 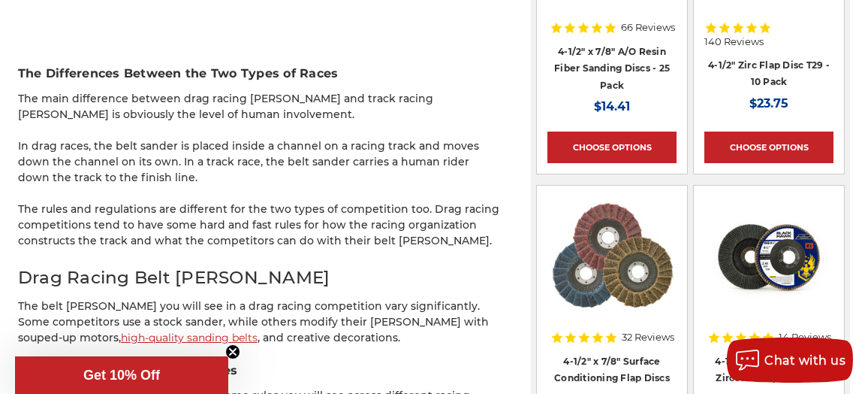 What do you see at coordinates (612, 370) in the screenshot?
I see `a: 4-1/2" x 7/8" Surface Conditioning Flap Discs` at bounding box center [612, 370].